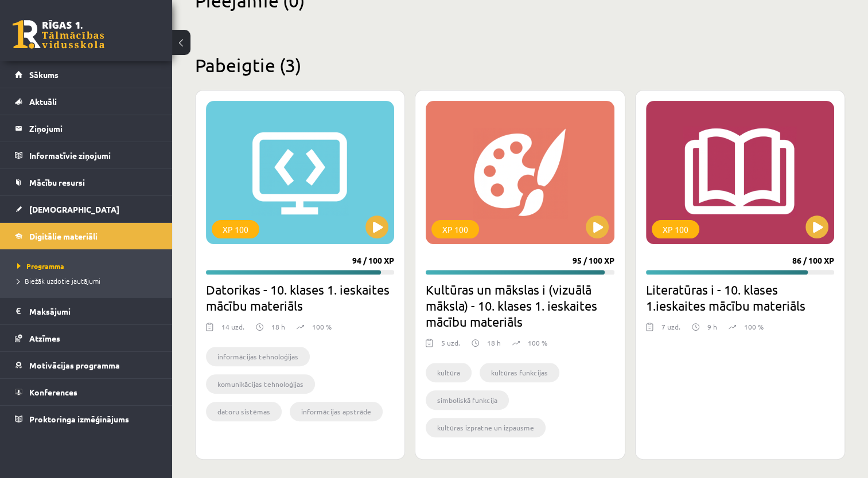 The width and height of the screenshot is (868, 478). I want to click on a: Proktoringa izmēģinājums, so click(86, 419).